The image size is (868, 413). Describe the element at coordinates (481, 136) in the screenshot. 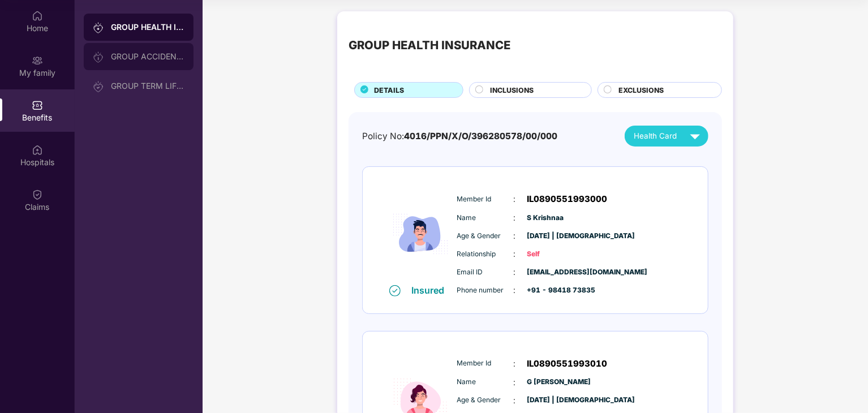

I see `span: 4016/PPN/X/O/396280578/00/000` at that location.